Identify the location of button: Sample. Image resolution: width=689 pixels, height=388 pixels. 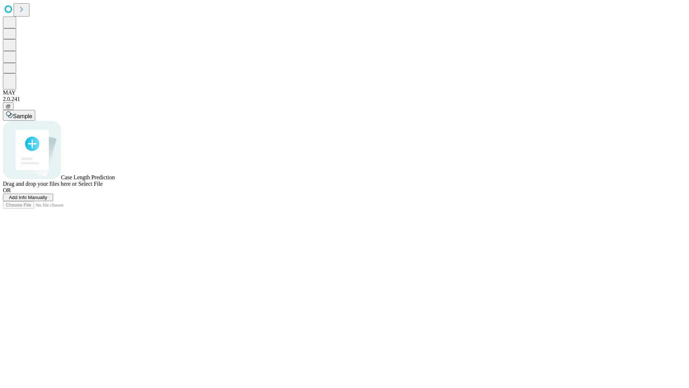
(19, 115).